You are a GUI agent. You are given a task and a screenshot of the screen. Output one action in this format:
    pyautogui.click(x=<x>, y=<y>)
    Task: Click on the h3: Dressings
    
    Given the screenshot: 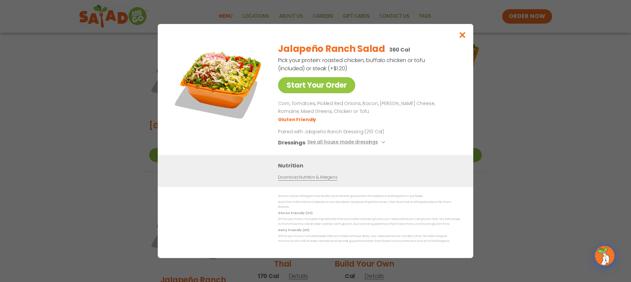 What is the action you would take?
    pyautogui.click(x=291, y=143)
    